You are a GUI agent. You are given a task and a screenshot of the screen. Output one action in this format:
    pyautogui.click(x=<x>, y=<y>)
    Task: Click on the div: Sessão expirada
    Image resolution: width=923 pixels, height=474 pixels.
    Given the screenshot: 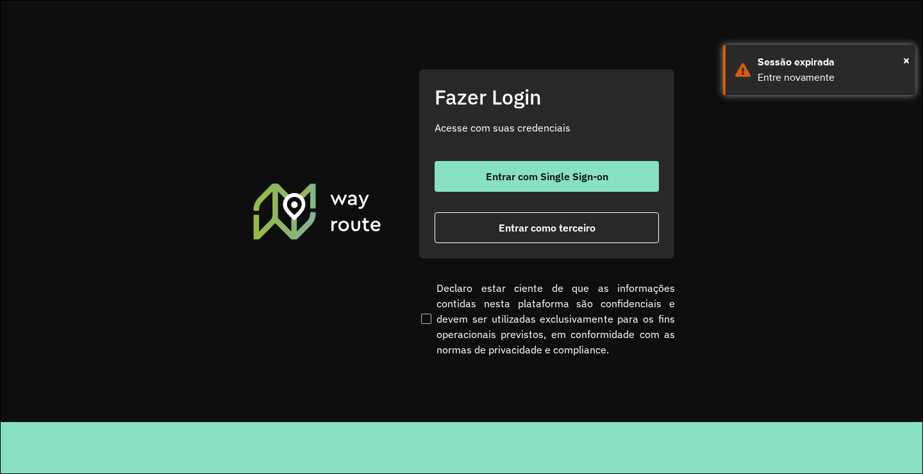 What is the action you would take?
    pyautogui.click(x=831, y=62)
    